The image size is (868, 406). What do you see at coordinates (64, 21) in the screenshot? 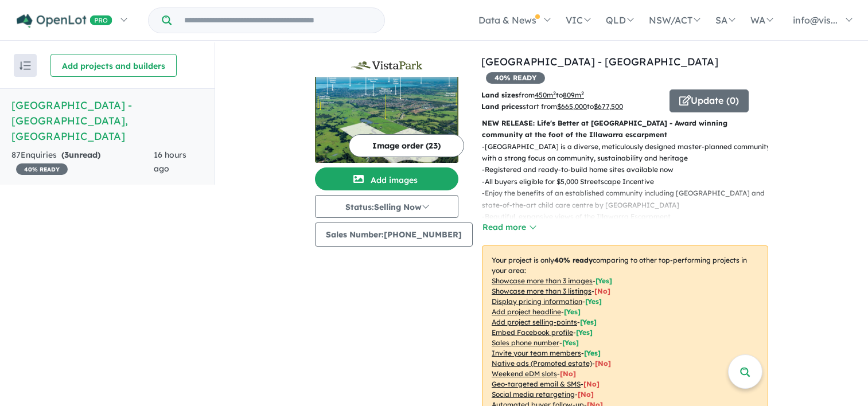
I see `img: Openlot PRO Logo White` at bounding box center [64, 21].